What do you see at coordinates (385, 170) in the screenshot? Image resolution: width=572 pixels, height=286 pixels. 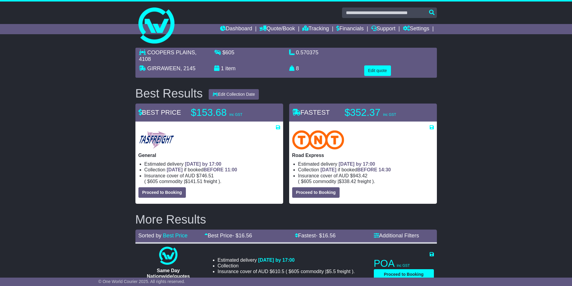 I see `span: 14:30` at bounding box center [385, 170].